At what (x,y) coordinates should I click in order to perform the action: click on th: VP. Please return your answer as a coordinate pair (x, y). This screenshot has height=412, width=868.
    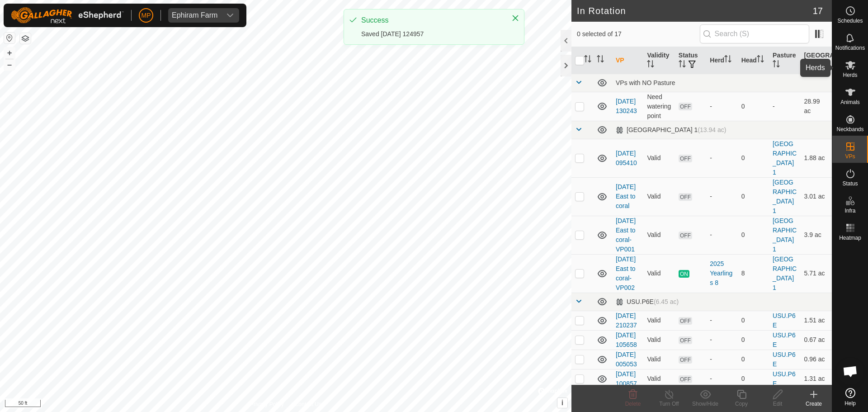
    Looking at the image, I should click on (627, 60).